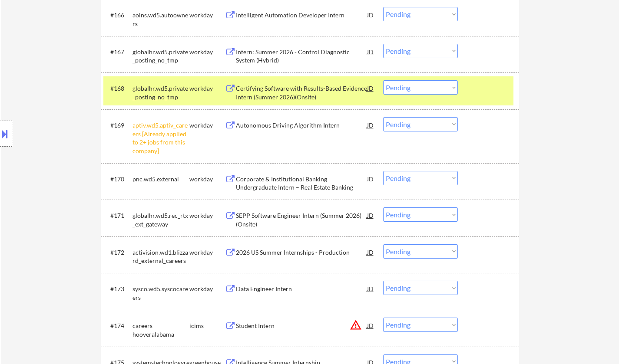 This screenshot has width=619, height=364. What do you see at coordinates (161, 330) in the screenshot?
I see `div: careers-hooveralabama` at bounding box center [161, 330].